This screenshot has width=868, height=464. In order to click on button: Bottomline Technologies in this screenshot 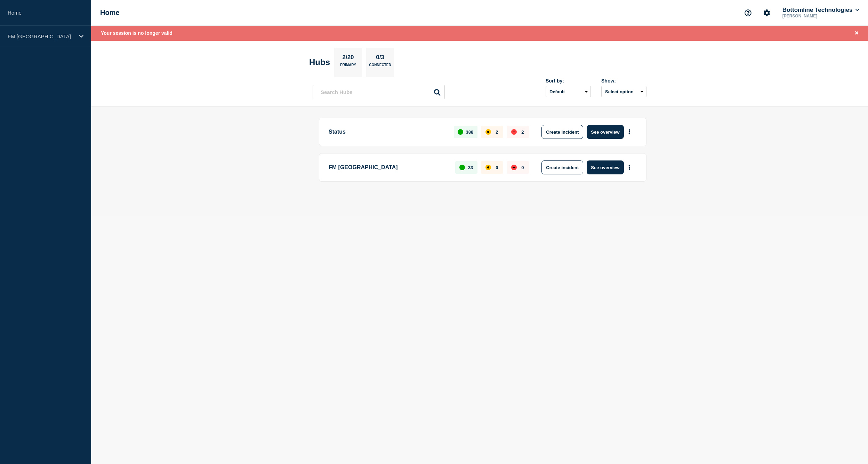, I will do `click(820, 10)`.